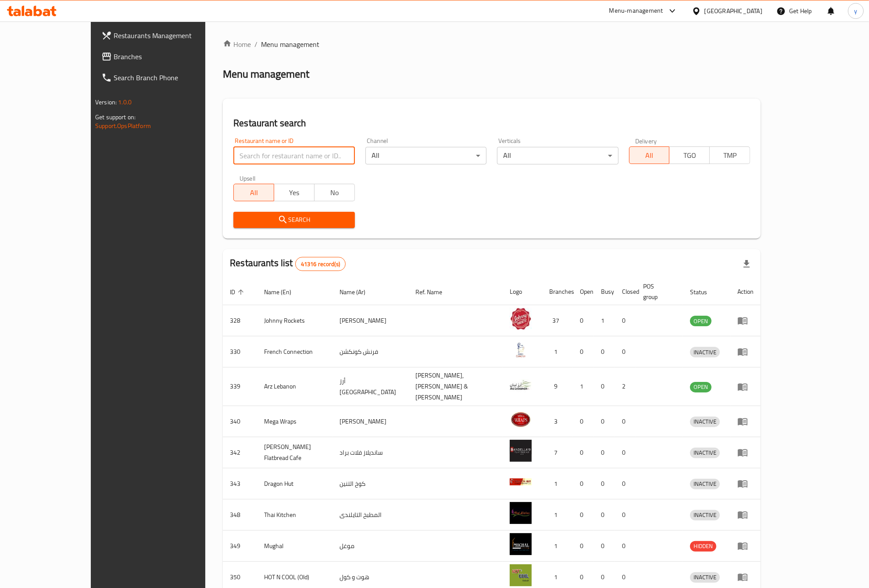 This screenshot has height=588, width=869. I want to click on img: Dragon Hut, so click(520, 482).